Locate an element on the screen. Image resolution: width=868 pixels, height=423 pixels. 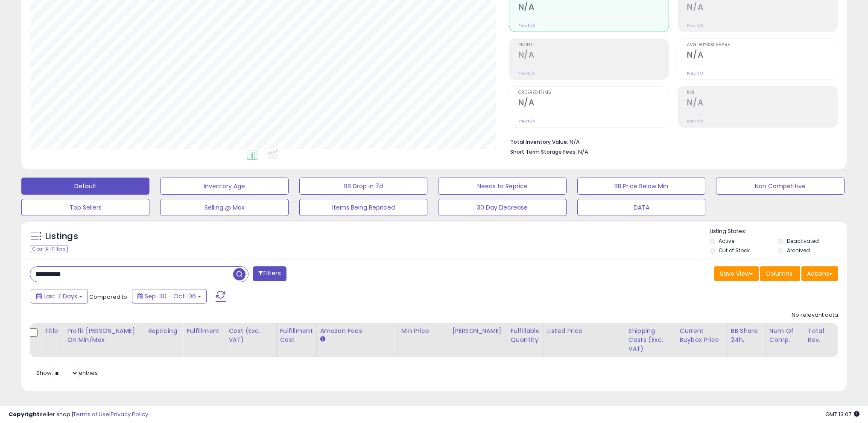
button: Save View is located at coordinates (736, 274).